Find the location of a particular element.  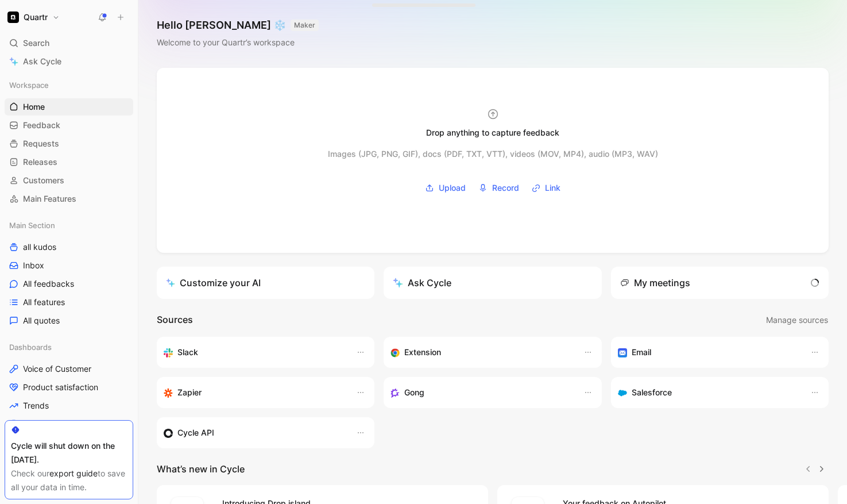

h3: Gong is located at coordinates (414, 392).